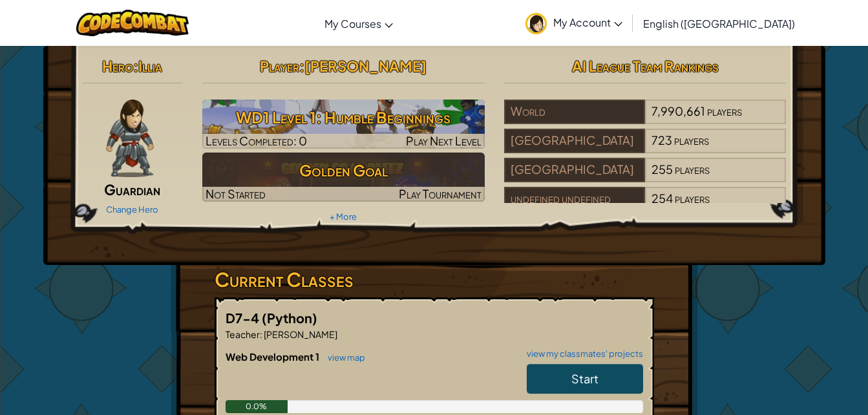 The width and height of the screenshot is (868, 415). I want to click on img: CodeCombat logo, so click(132, 23).